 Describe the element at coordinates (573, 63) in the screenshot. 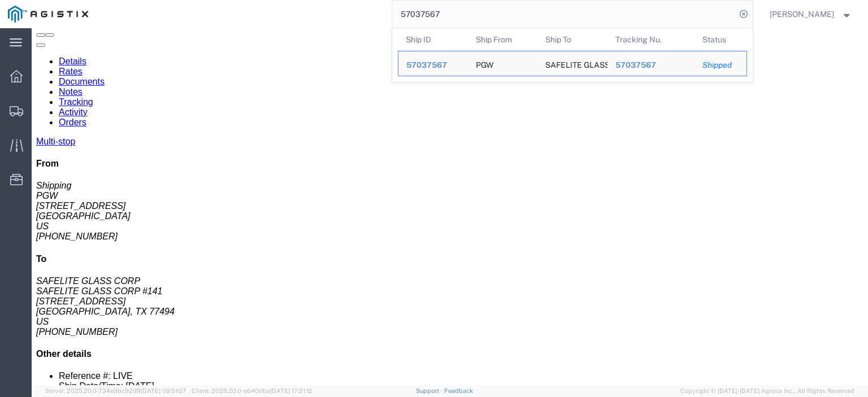

I see `div: SAFELITE GLASS CORP #141` at that location.